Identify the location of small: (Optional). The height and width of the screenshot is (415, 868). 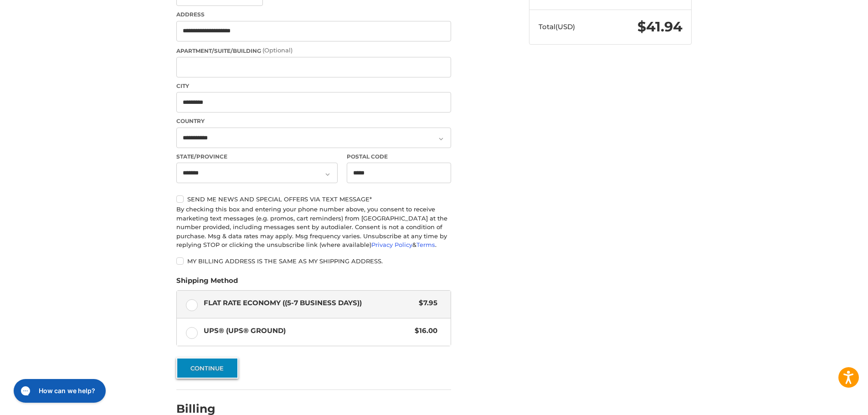
(277, 50).